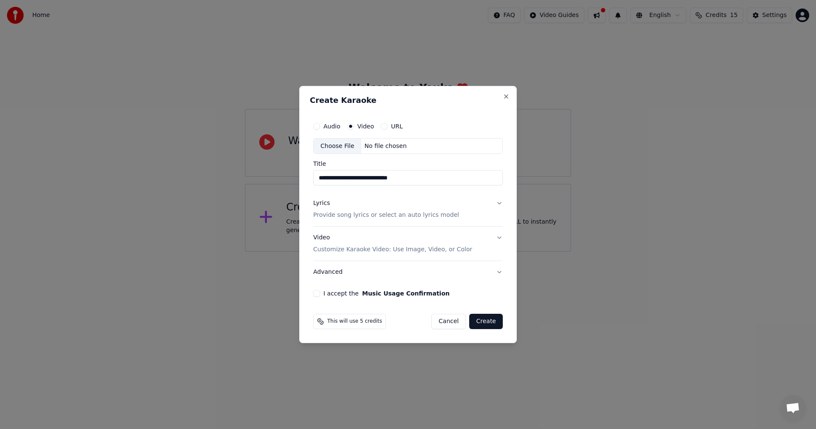 The image size is (816, 429). Describe the element at coordinates (408, 272) in the screenshot. I see `button: Advanced` at that location.